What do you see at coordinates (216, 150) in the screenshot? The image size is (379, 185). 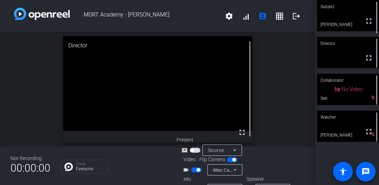 I see `span: Source` at bounding box center [216, 150].